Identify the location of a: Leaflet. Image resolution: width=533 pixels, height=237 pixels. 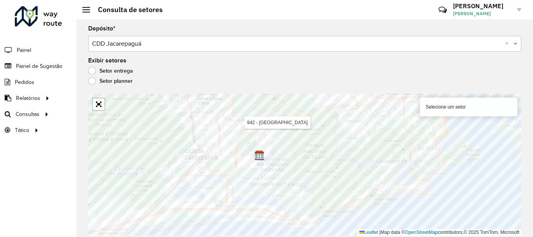
(369, 232).